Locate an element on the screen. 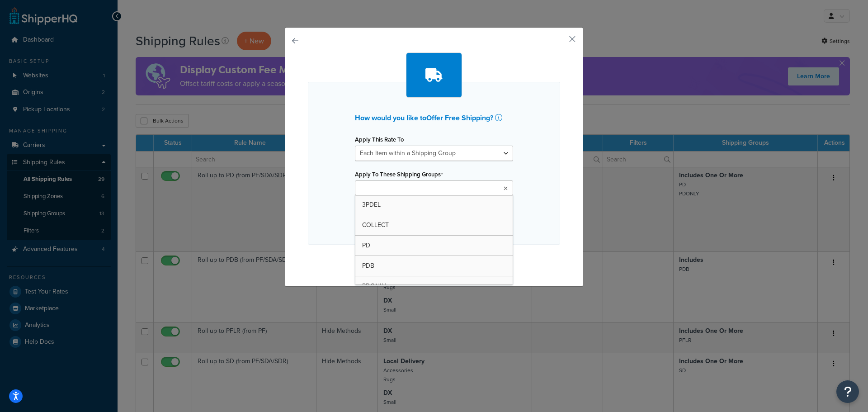  a: PD is located at coordinates (434, 246).